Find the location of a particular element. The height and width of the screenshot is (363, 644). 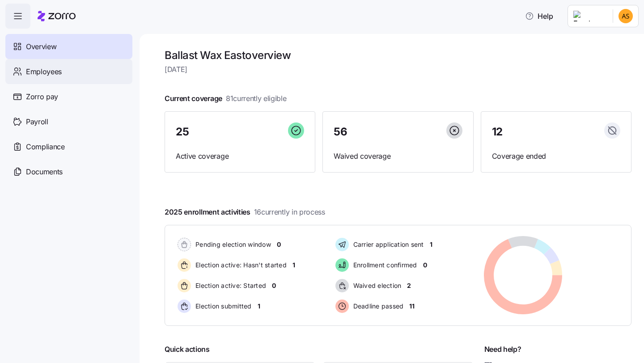

span: Quick actions is located at coordinates (187, 349).